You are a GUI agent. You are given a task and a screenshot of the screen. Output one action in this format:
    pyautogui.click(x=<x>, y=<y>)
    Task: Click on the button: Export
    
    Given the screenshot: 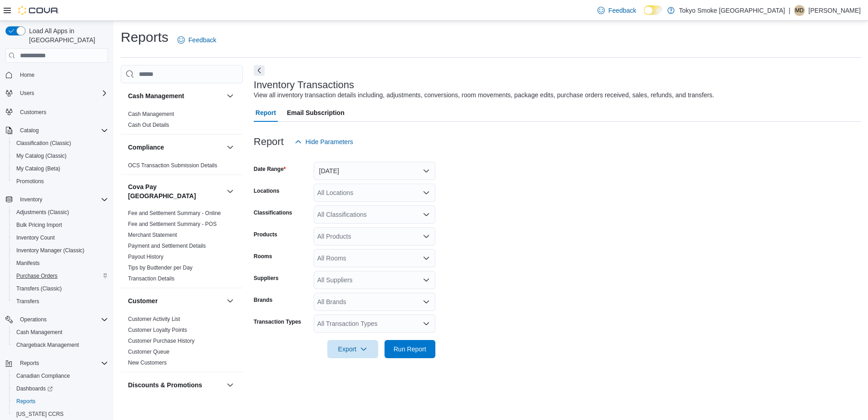 What is the action you would take?
    pyautogui.click(x=353, y=349)
    